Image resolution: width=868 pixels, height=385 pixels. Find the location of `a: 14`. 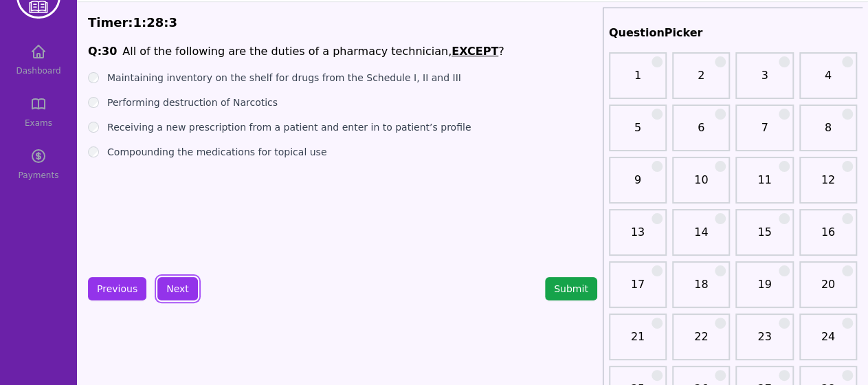

a: 14 is located at coordinates (701, 238).